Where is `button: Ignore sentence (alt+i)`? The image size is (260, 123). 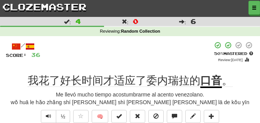
button: Ignore sentence (alt+i) is located at coordinates (156, 117).